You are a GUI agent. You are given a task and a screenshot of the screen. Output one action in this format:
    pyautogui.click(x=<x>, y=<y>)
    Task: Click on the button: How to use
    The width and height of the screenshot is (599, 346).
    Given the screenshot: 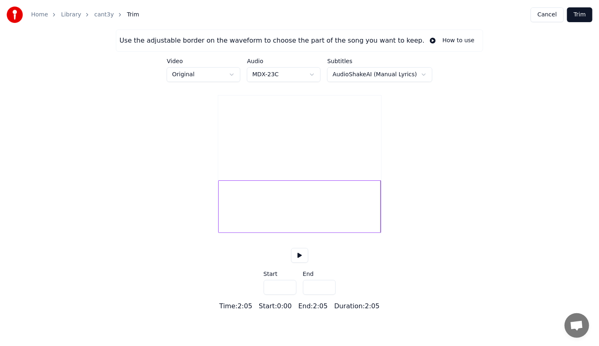 What is the action you would take?
    pyautogui.click(x=452, y=41)
    